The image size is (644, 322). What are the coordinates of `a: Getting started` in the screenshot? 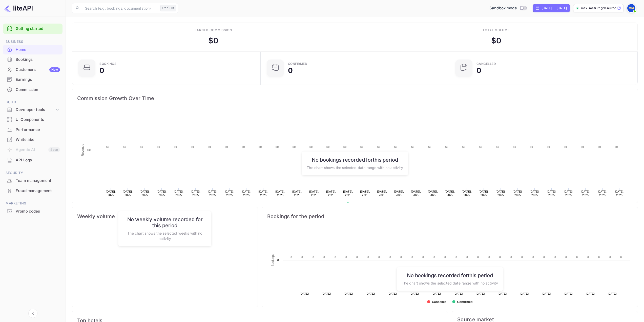 It's located at (37, 29).